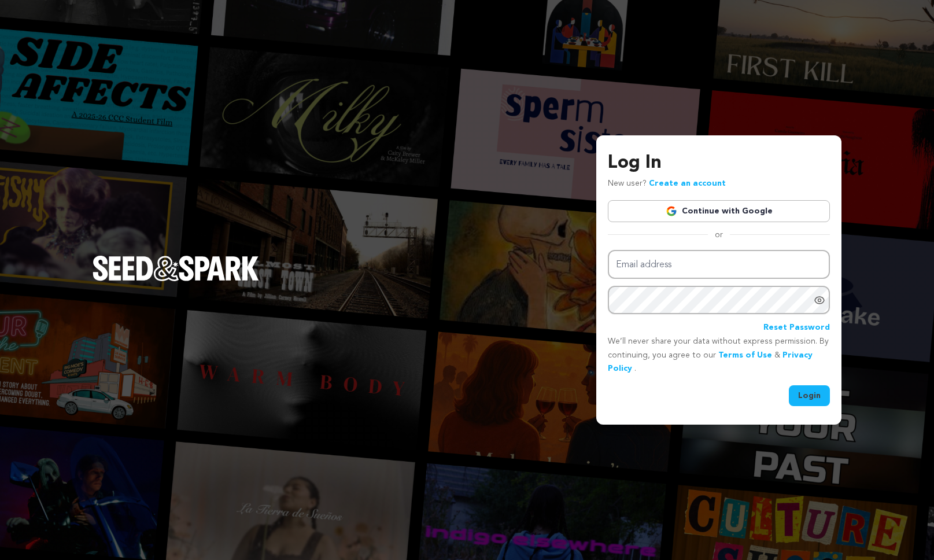  What do you see at coordinates (667, 184) in the screenshot?
I see `p: New user?` at bounding box center [667, 184].